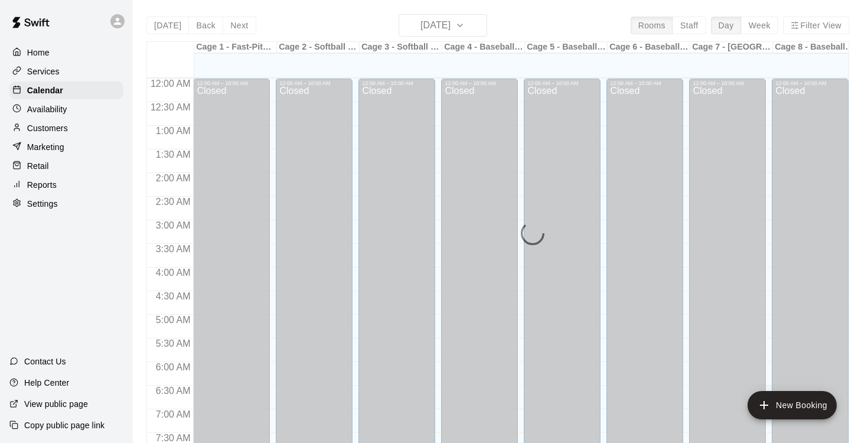 Image resolution: width=868 pixels, height=443 pixels. I want to click on div: Services, so click(66, 71).